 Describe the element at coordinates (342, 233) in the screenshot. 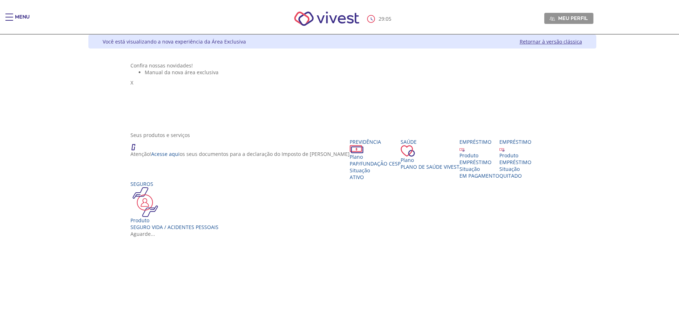

I see `div: Aguarde...` at that location.